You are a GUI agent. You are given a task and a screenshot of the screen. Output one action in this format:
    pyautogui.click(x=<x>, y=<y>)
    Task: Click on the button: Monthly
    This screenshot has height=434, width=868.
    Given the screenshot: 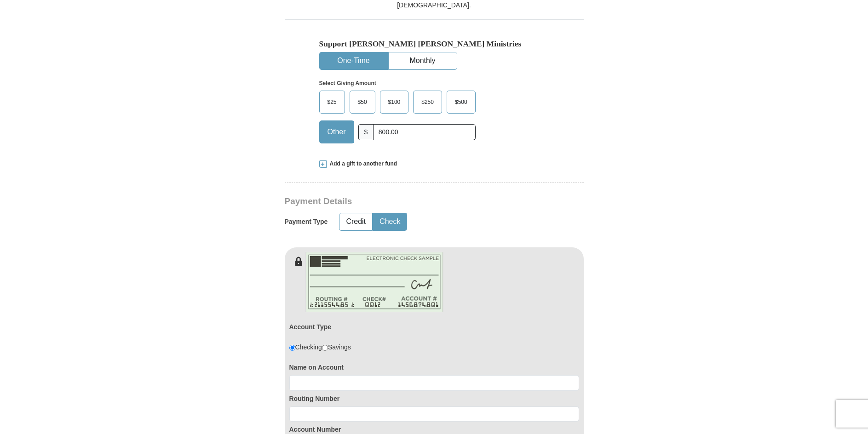 What is the action you would take?
    pyautogui.click(x=423, y=61)
    